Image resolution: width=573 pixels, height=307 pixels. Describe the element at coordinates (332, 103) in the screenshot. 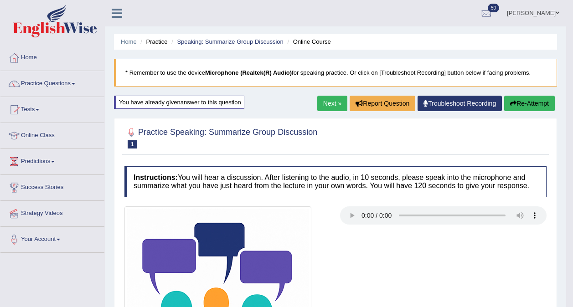

I see `a: Next »` at that location.